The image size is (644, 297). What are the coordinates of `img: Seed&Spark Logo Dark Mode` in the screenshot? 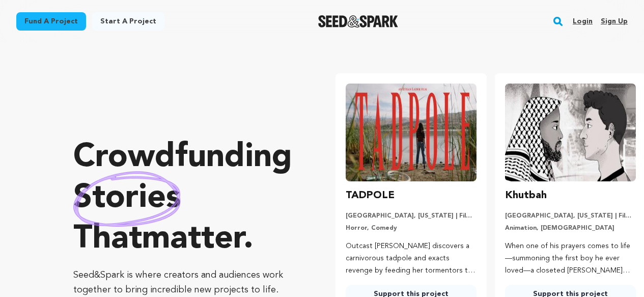 It's located at (358, 21).